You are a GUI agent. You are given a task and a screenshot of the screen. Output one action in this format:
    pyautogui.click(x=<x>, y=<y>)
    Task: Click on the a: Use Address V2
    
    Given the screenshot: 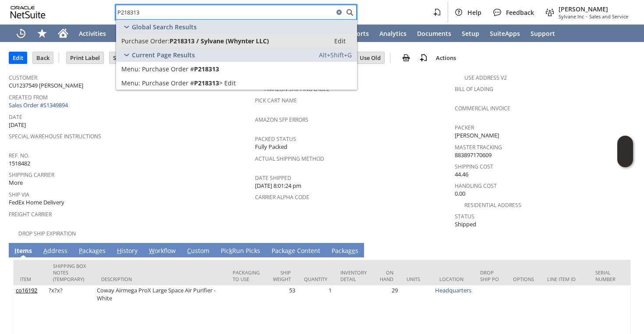 What is the action you would take?
    pyautogui.click(x=486, y=77)
    